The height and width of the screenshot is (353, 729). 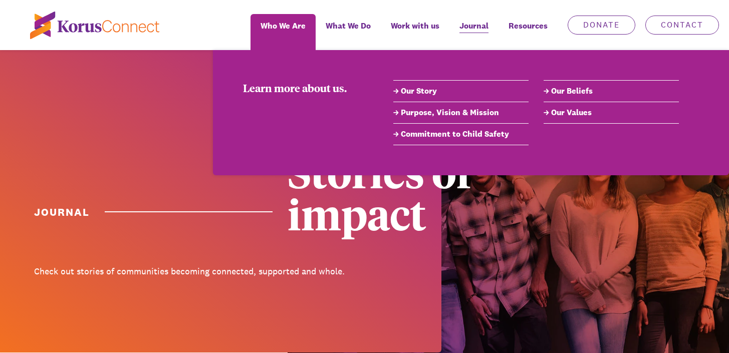 What do you see at coordinates (528, 32) in the screenshot?
I see `div: Resources` at bounding box center [528, 32].